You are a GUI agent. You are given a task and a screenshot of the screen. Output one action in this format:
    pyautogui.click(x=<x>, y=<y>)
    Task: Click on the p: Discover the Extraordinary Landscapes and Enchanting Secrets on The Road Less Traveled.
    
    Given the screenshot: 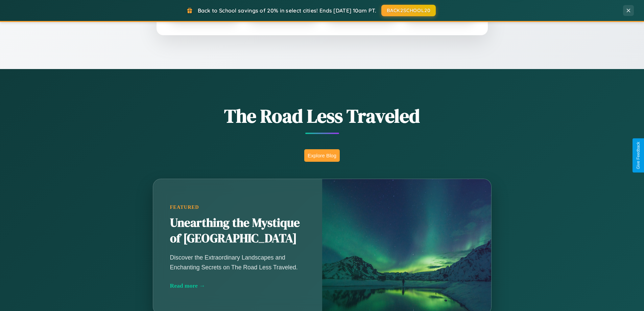 What is the action you would take?
    pyautogui.click(x=238, y=262)
    